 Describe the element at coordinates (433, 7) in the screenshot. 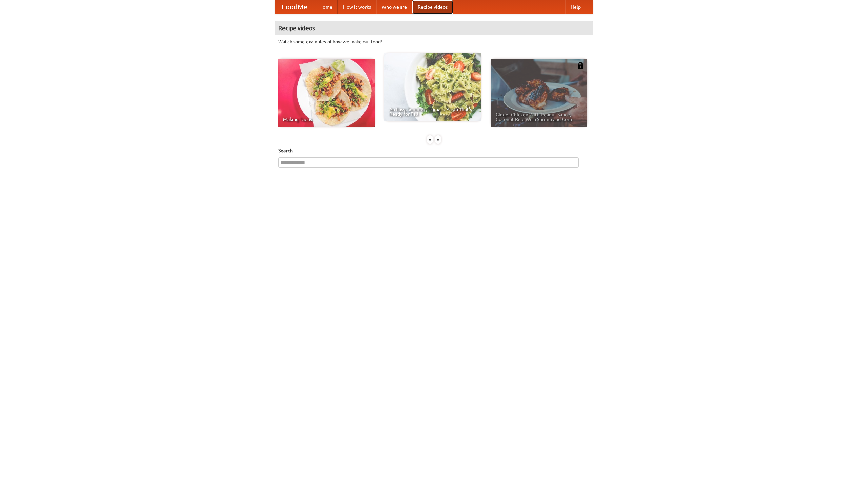

I see `a: Recipe videos` at that location.